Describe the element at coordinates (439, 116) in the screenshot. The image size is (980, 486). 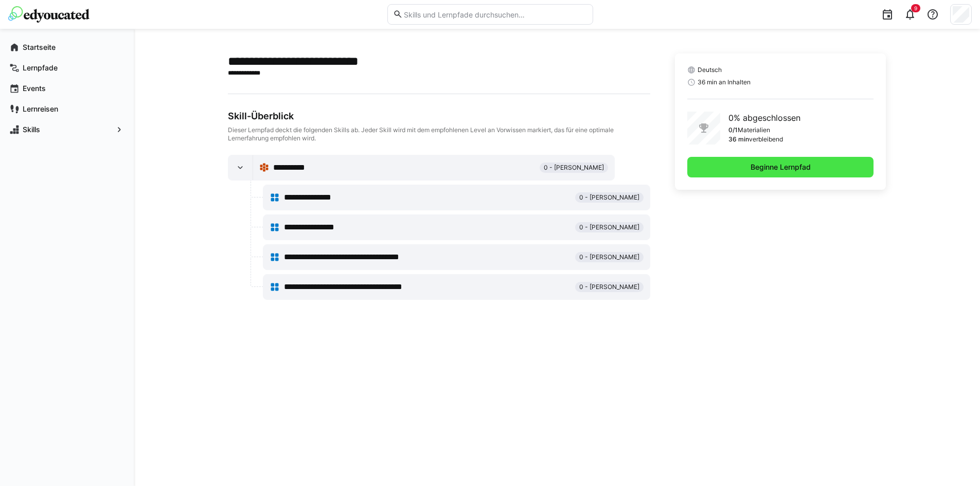
I see `div: Skill-Überblick` at that location.